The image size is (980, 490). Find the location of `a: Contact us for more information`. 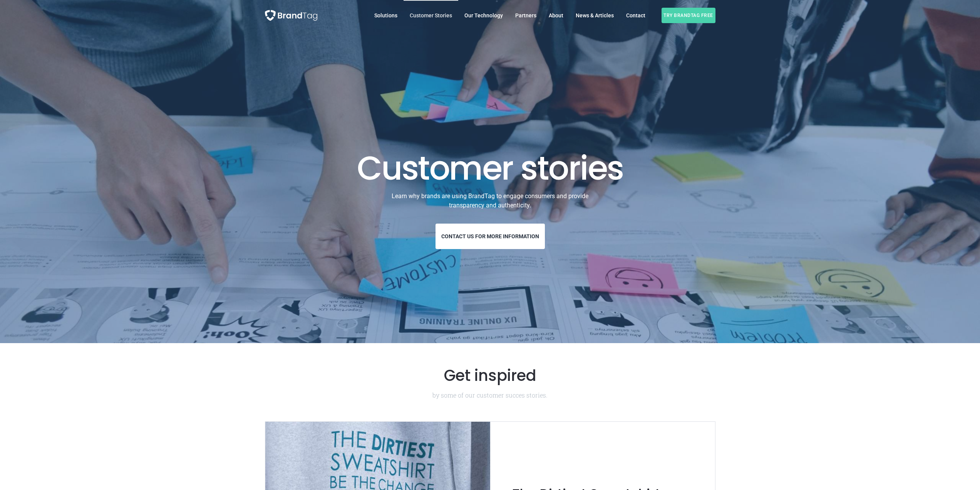

a: Contact us for more information is located at coordinates (490, 236).